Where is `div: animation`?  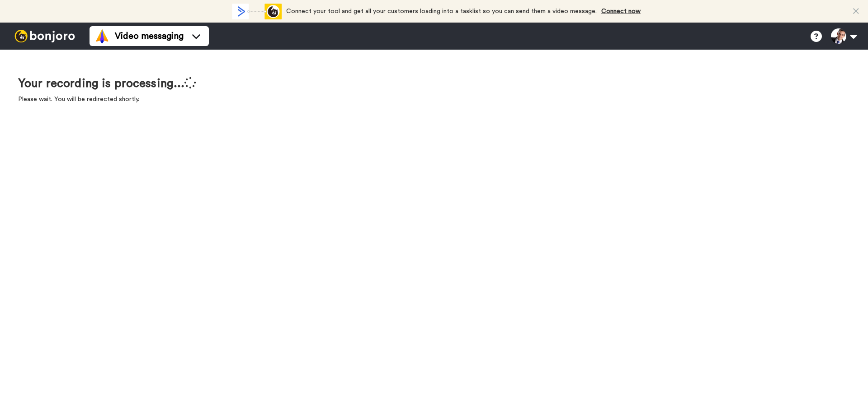 div: animation is located at coordinates (257, 11).